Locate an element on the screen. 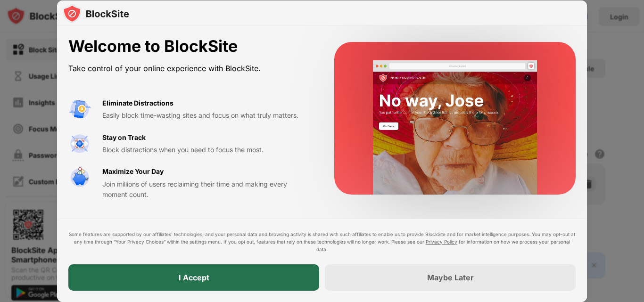  div: Some features are supported by our affiliates’ technologies, and your personal data and browsing ... is located at coordinates (322, 242).